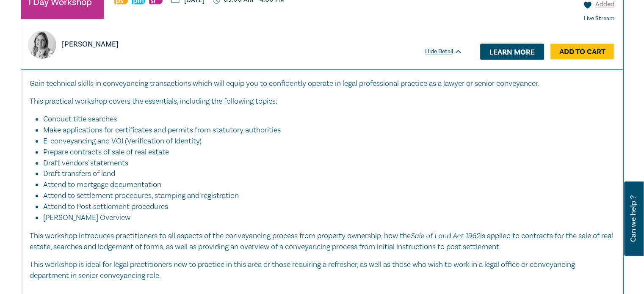  What do you see at coordinates (599, 18) in the screenshot?
I see `strong: Live Stream` at bounding box center [599, 18].